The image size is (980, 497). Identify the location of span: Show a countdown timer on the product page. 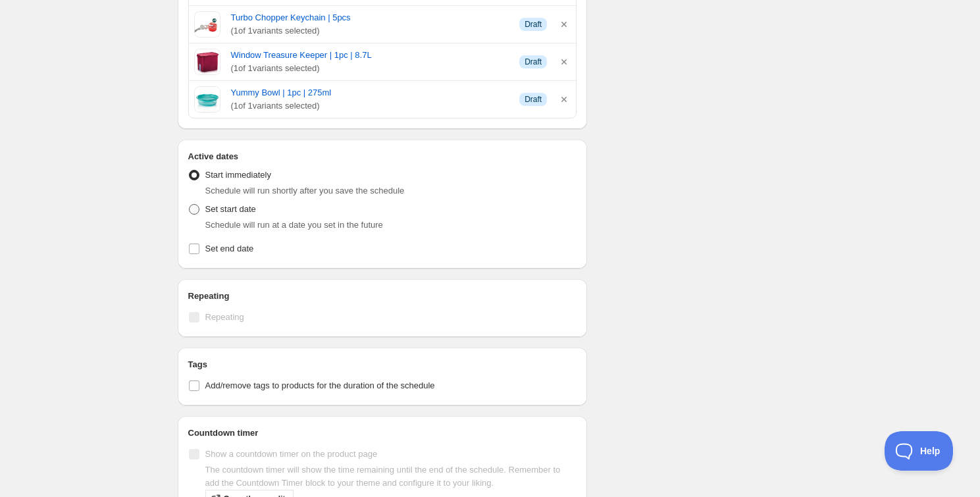
(292, 454).